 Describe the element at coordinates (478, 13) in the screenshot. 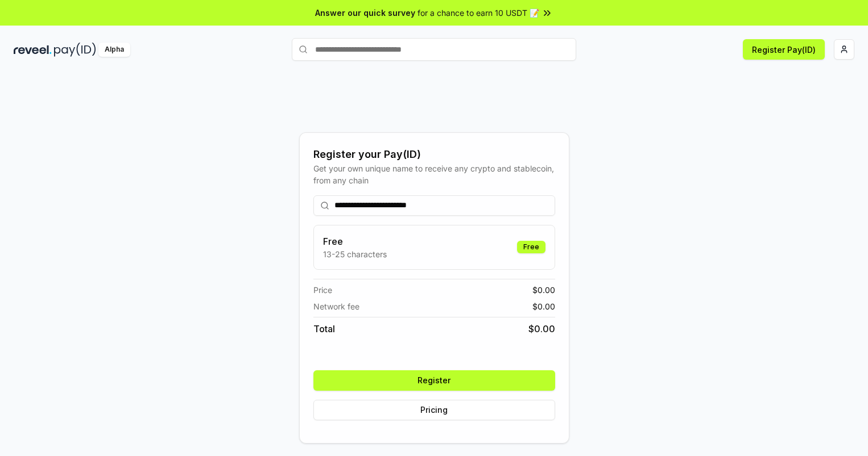

I see `span: for a chance to earn 10 USDT 📝` at that location.